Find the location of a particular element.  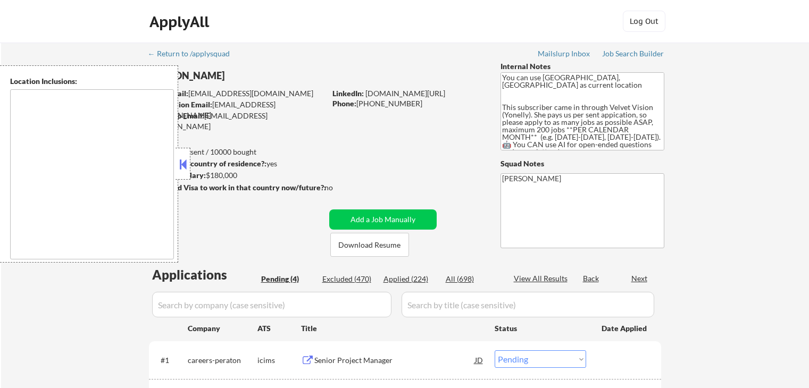

div: Status is located at coordinates (540, 328).